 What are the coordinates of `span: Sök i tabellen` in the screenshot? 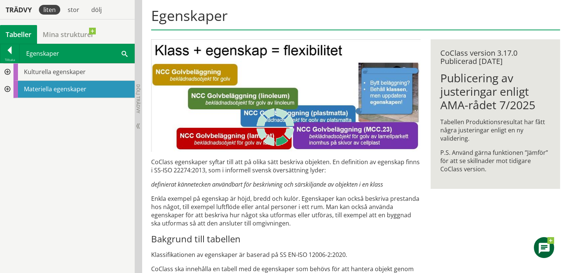 It's located at (125, 53).